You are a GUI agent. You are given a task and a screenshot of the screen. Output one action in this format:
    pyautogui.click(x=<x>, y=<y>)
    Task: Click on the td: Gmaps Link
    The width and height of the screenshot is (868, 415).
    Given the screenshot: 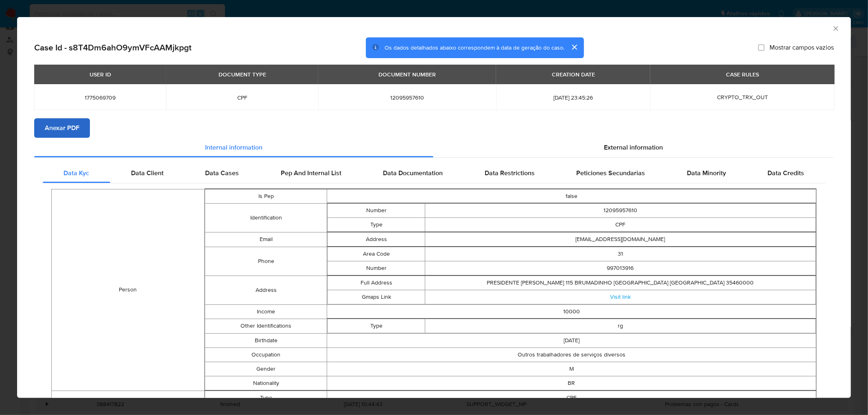 What is the action you would take?
    pyautogui.click(x=376, y=297)
    